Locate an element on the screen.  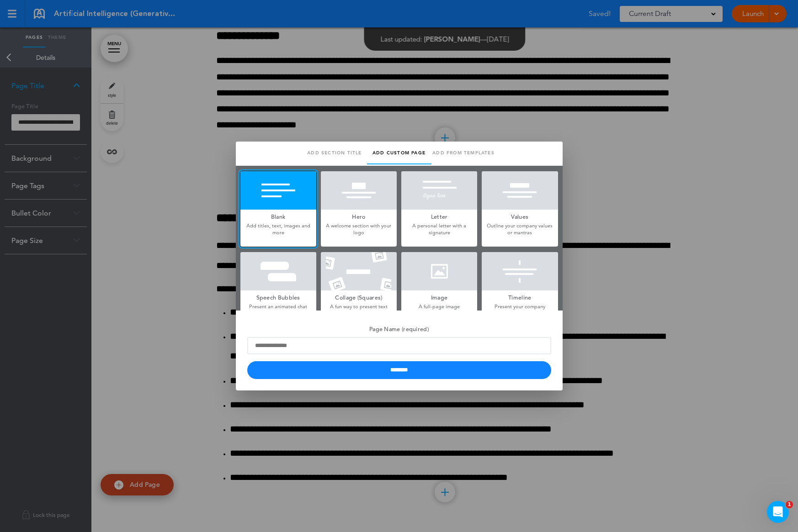
a: Add from templates is located at coordinates (463, 153).